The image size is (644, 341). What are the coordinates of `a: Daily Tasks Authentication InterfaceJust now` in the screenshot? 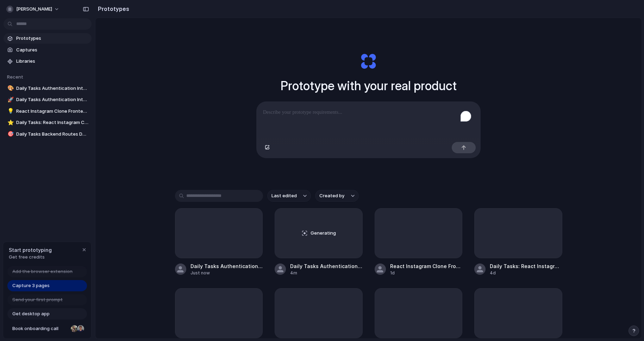 It's located at (219, 242).